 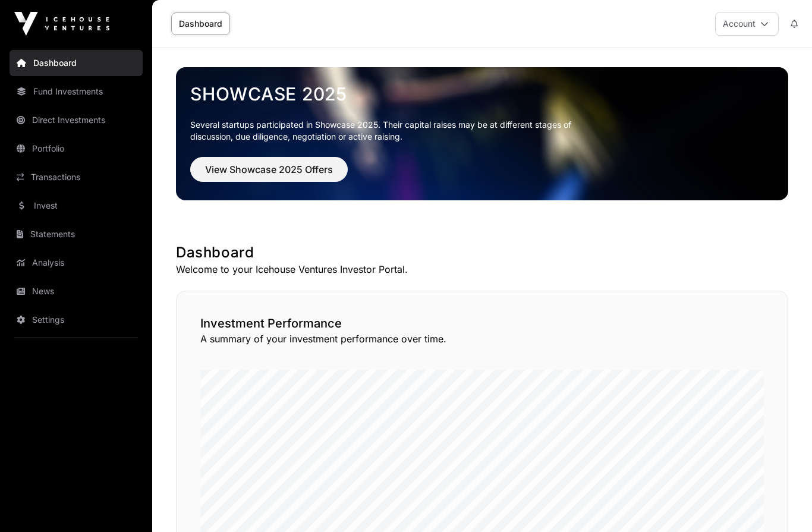 I want to click on a: Invest, so click(x=76, y=205).